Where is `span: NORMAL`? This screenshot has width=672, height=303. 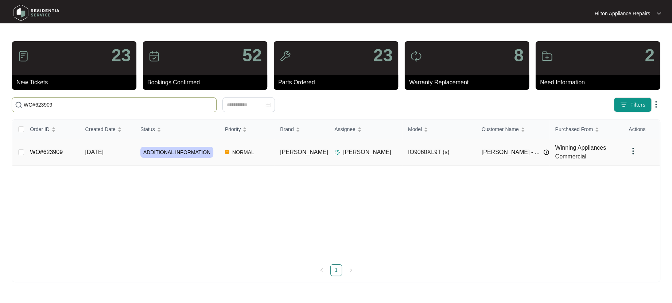
span: NORMAL is located at coordinates (243, 152).